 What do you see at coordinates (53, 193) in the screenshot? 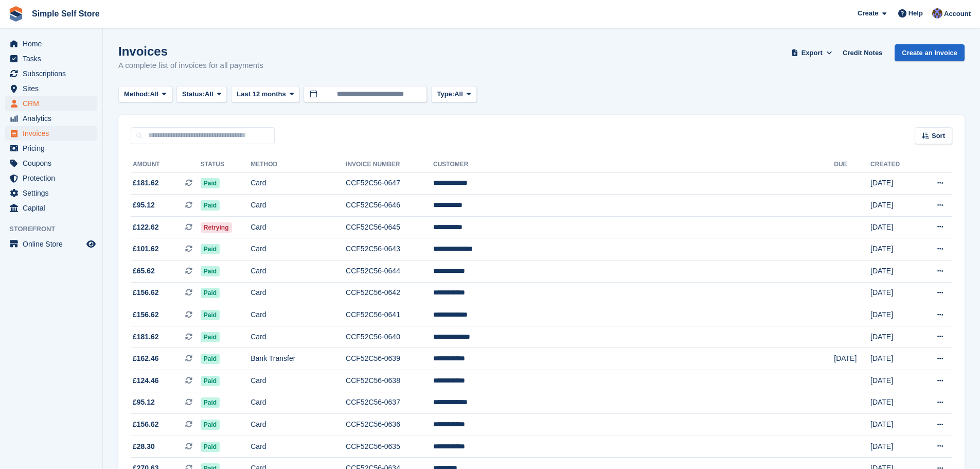
I see `span: Settings` at bounding box center [53, 193].